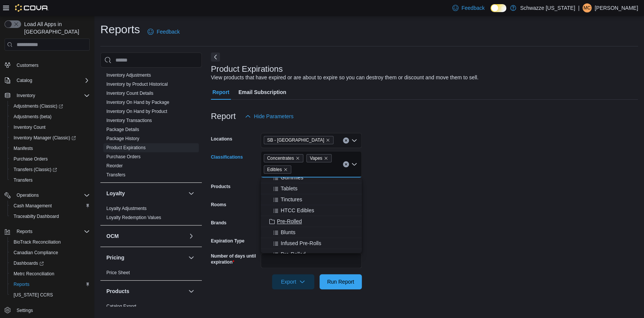 The image size is (644, 318). Describe the element at coordinates (346, 165) in the screenshot. I see `button: Clear input` at that location.